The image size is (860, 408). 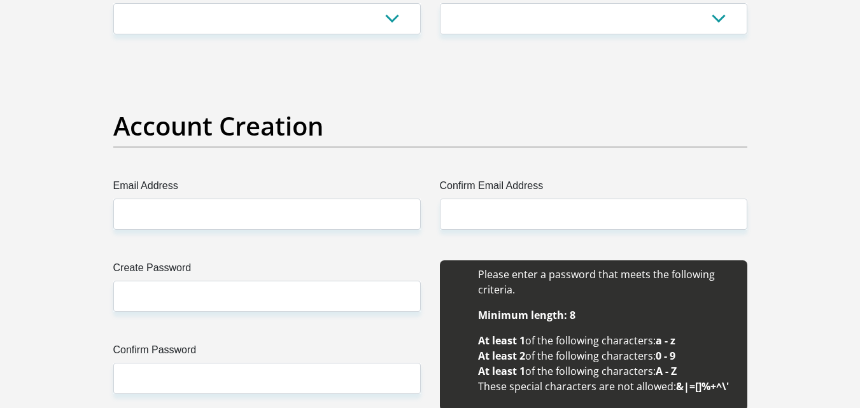 What do you see at coordinates (665, 371) in the screenshot?
I see `b: A - Z` at bounding box center [665, 371].